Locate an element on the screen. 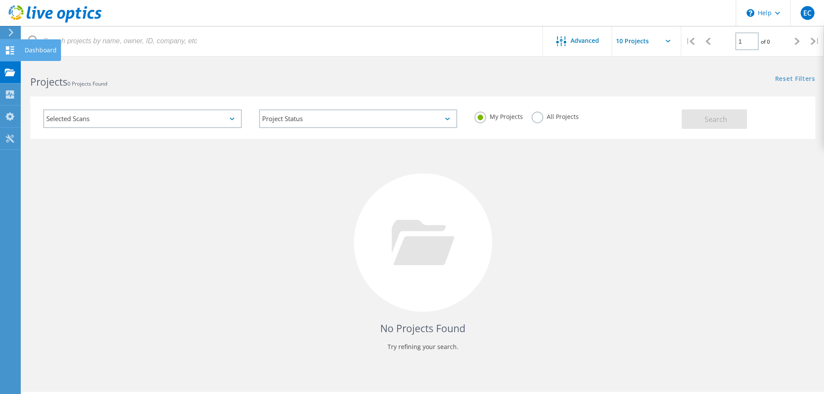  h4: No Projects Found is located at coordinates (423, 328).